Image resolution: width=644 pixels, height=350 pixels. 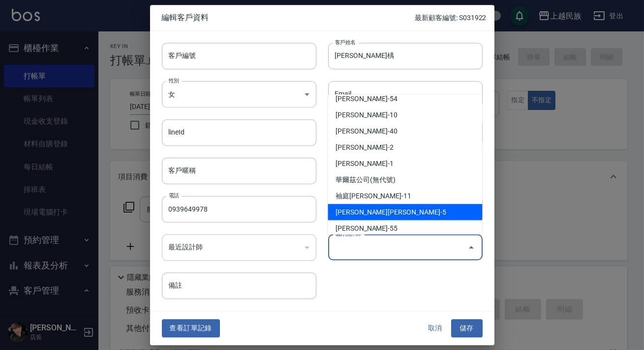 What do you see at coordinates (471, 247) in the screenshot?
I see `button: Close` at bounding box center [471, 247].